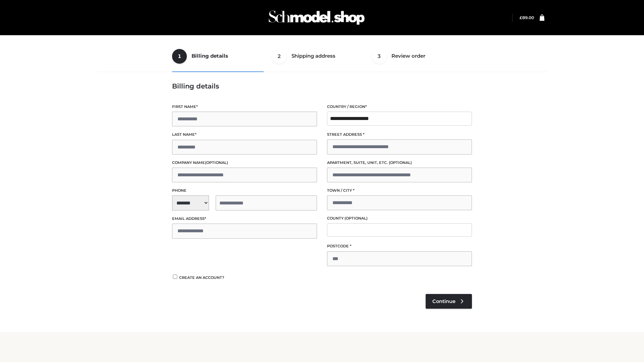  What do you see at coordinates (245, 106) in the screenshot?
I see `label: First name` at bounding box center [245, 106].